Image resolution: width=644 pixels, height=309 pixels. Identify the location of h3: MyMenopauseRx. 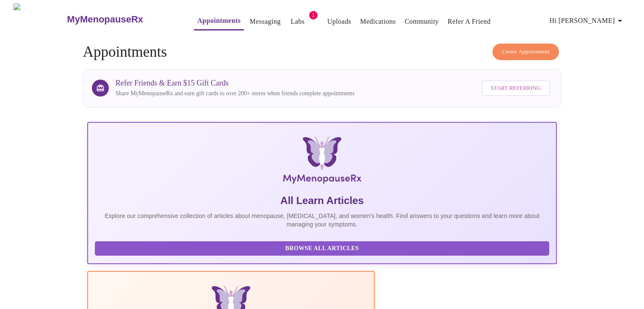
(105, 19).